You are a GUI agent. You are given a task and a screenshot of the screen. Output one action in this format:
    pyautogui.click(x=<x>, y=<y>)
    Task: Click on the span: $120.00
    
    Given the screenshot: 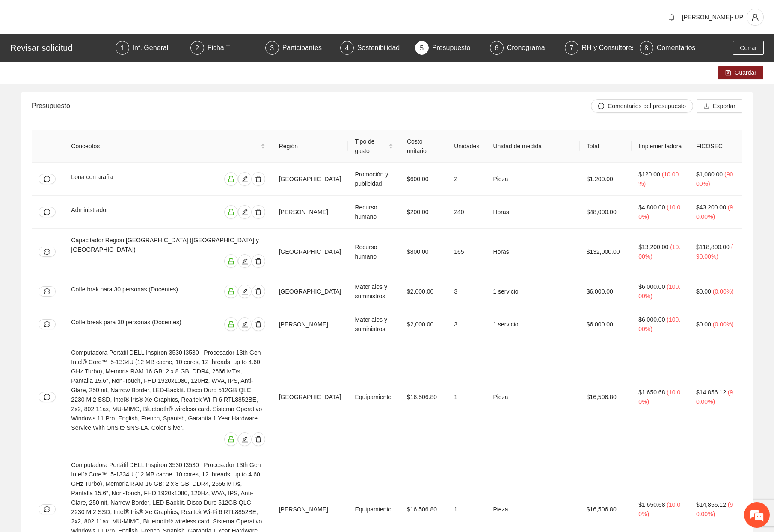 What is the action you would take?
    pyautogui.click(x=649, y=174)
    